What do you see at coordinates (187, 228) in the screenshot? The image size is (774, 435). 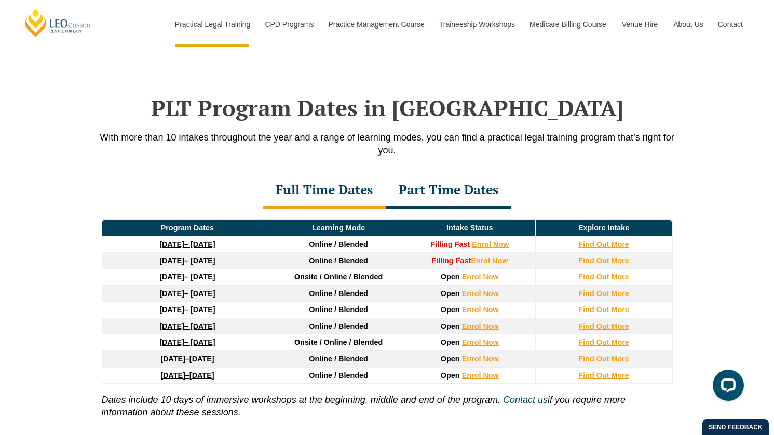 I see `td: Program Dates` at bounding box center [187, 228].